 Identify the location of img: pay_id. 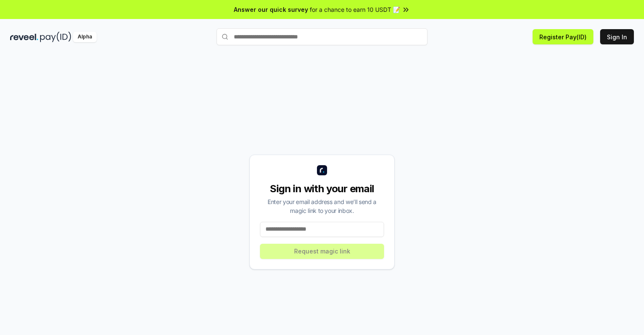
(56, 37).